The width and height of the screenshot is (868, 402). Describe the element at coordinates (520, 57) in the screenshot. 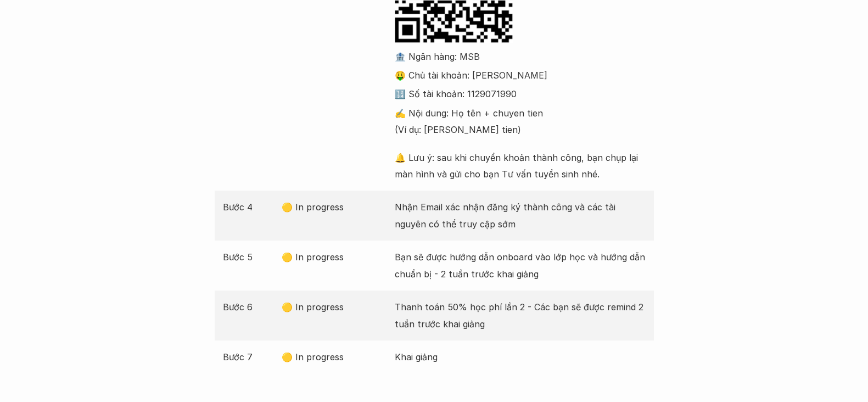

I see `p: 🏦 Ngân hàng: MSB` at that location.